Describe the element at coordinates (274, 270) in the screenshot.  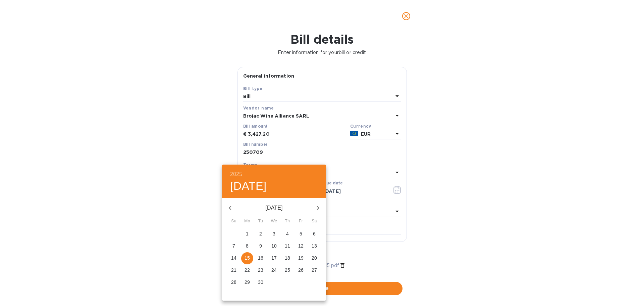
I see `p: 24` at that location.